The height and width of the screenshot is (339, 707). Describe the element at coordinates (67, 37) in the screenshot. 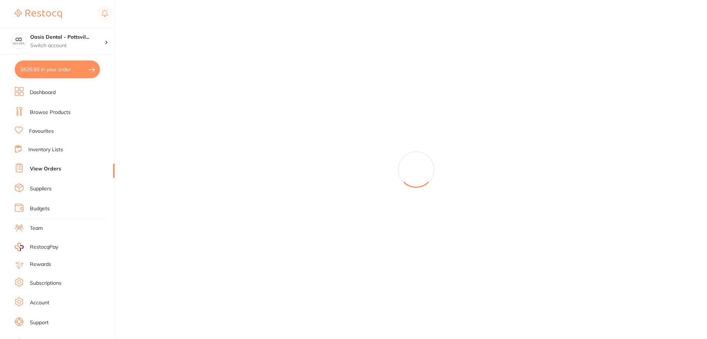

I see `h4: Oasis Dental - Pottsville` at that location.